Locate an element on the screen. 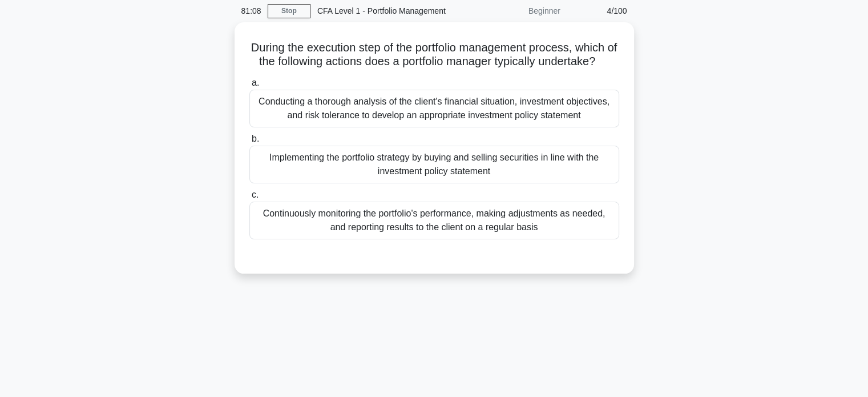 The height and width of the screenshot is (397, 868). span: a. is located at coordinates (255, 82).